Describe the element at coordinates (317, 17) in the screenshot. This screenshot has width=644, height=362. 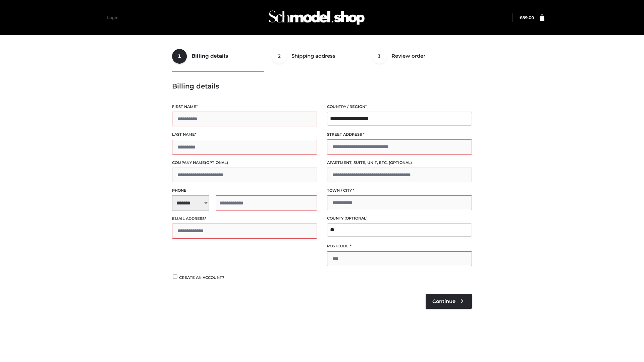
I see `img: Schmodel Admin 964` at that location.